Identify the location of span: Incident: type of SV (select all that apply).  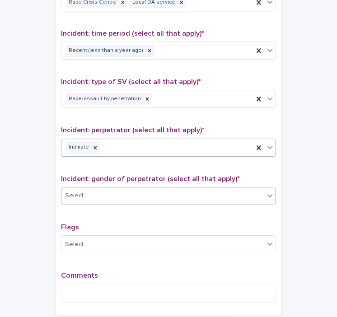
(130, 82).